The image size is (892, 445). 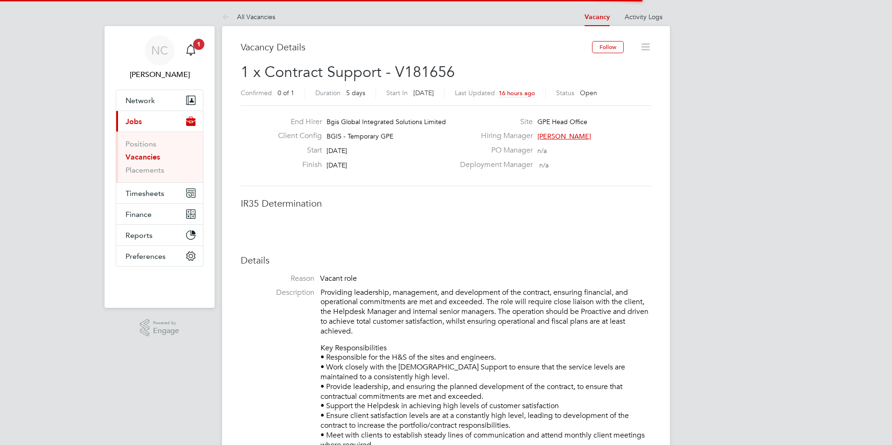 What do you see at coordinates (643, 17) in the screenshot?
I see `a: Activity Logs` at bounding box center [643, 17].